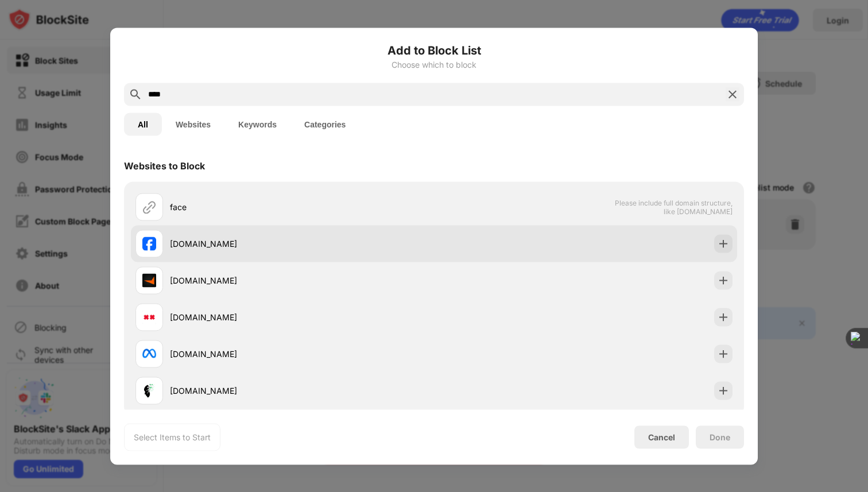  Describe the element at coordinates (143, 124) in the screenshot. I see `button: All` at that location.